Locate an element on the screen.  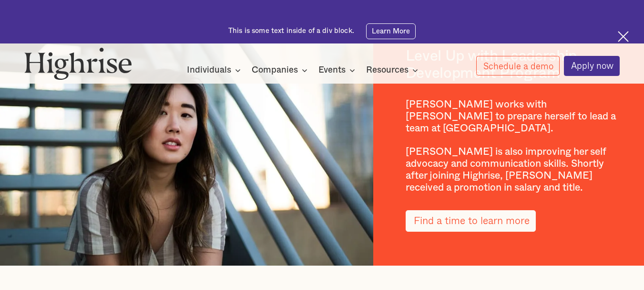
a: Learn More is located at coordinates (391, 31).